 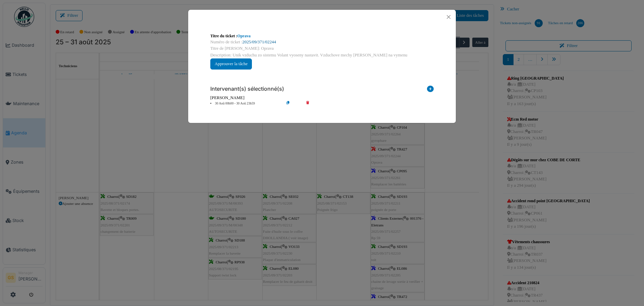 I want to click on i: Ajouter, so click(x=430, y=90).